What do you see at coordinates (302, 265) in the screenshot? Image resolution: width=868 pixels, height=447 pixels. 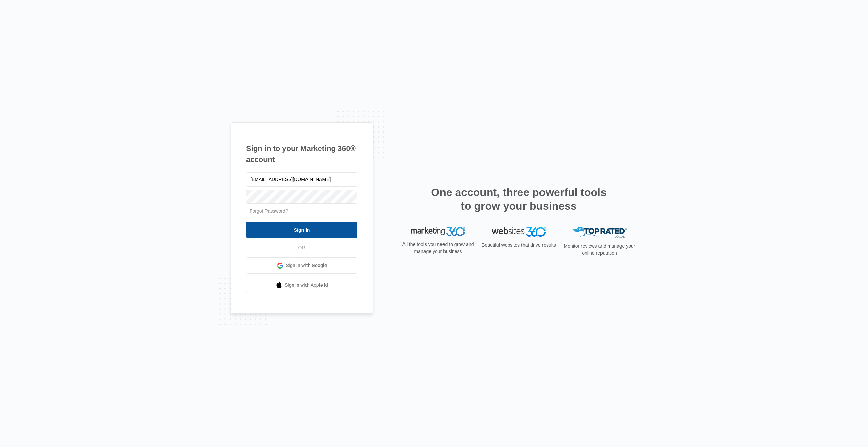 I see `a: Sign in with Google` at bounding box center [302, 265].